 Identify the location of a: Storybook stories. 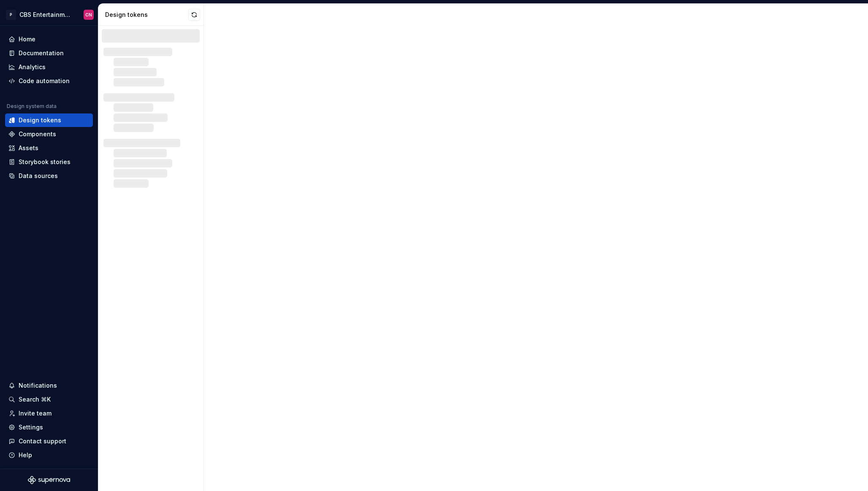
(49, 162).